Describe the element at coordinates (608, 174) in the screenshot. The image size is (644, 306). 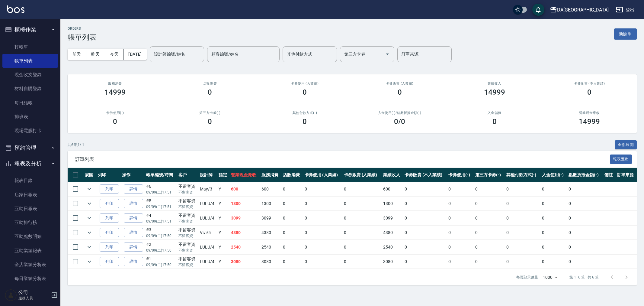
I see `th: 備註` at that location.